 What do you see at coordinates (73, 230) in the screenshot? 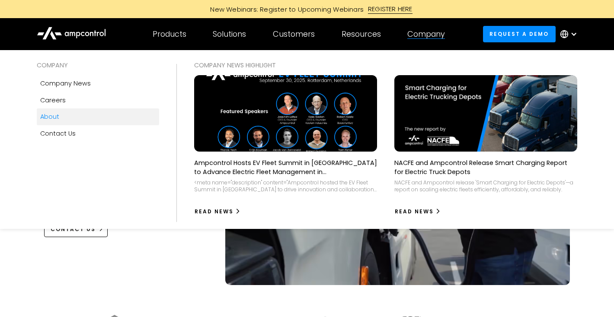
I see `div: CONTACT US` at bounding box center [73, 230].